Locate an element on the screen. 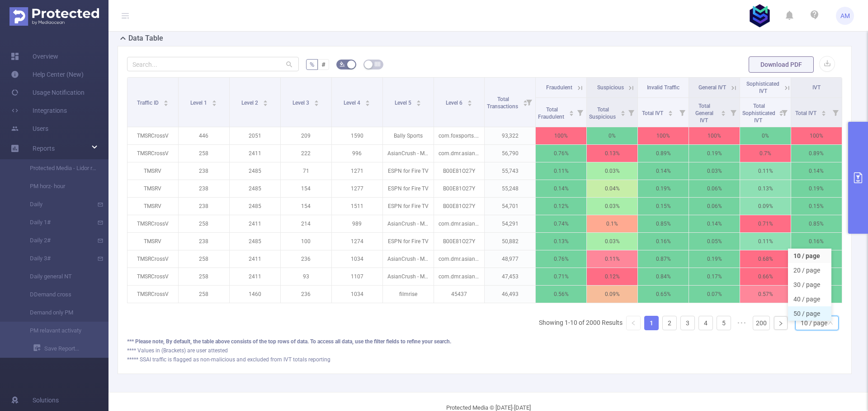 This screenshot has width=868, height=411. span: Invalid Traffic is located at coordinates (663, 87).